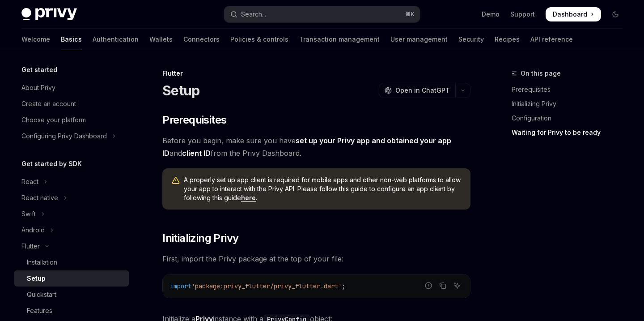 This screenshot has height=321, width=644. Describe the element at coordinates (254, 15) in the screenshot. I see `div: Search...` at that location.